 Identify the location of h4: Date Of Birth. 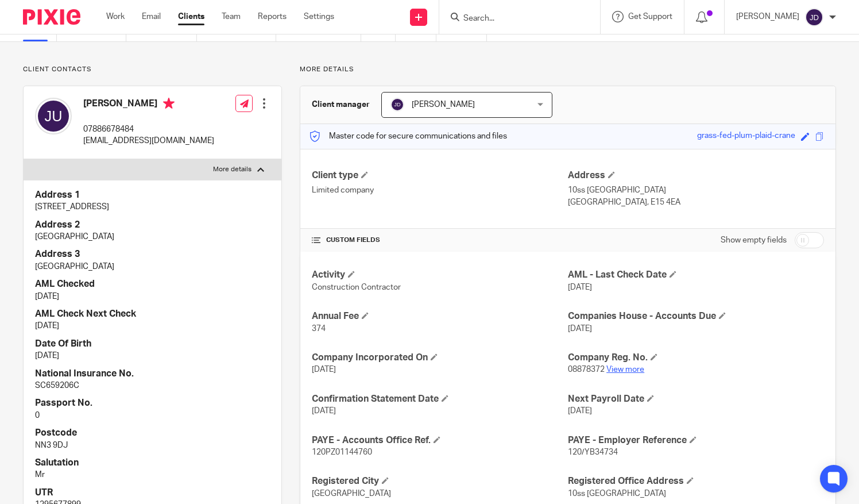
(152, 343).